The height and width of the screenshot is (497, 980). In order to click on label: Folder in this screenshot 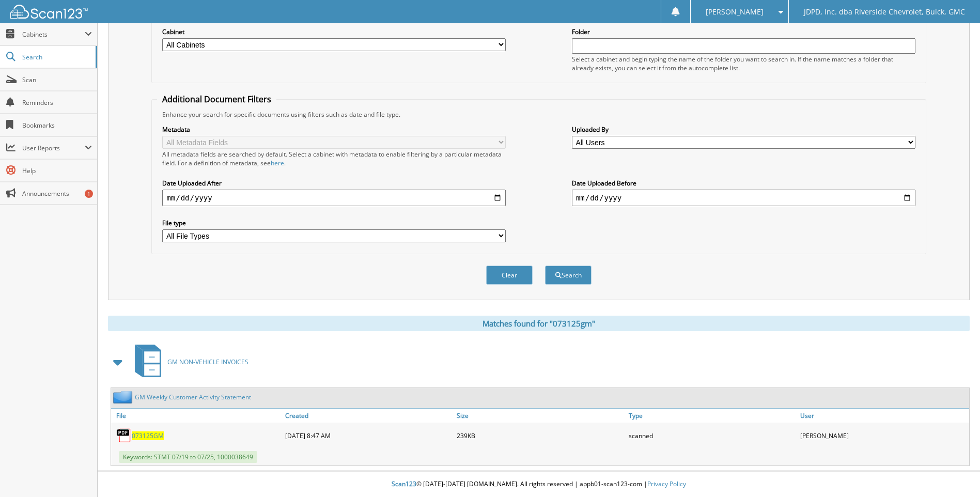, I will do `click(743, 32)`.